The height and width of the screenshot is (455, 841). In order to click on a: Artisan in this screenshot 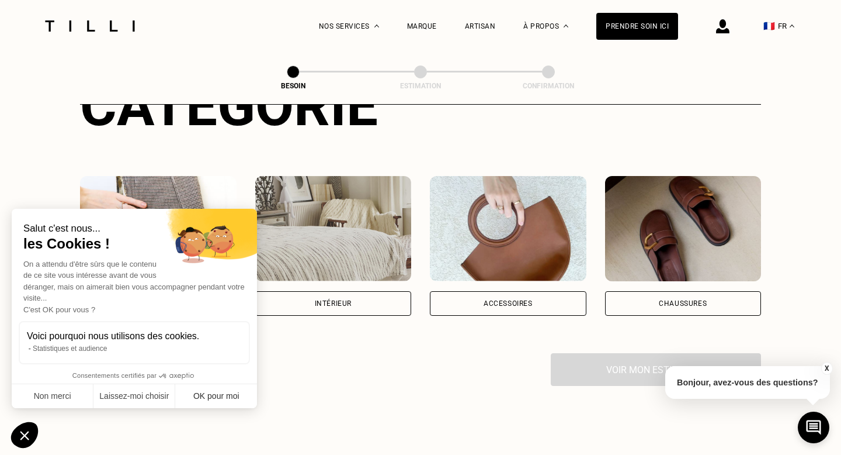, I will do `click(480, 26)`.